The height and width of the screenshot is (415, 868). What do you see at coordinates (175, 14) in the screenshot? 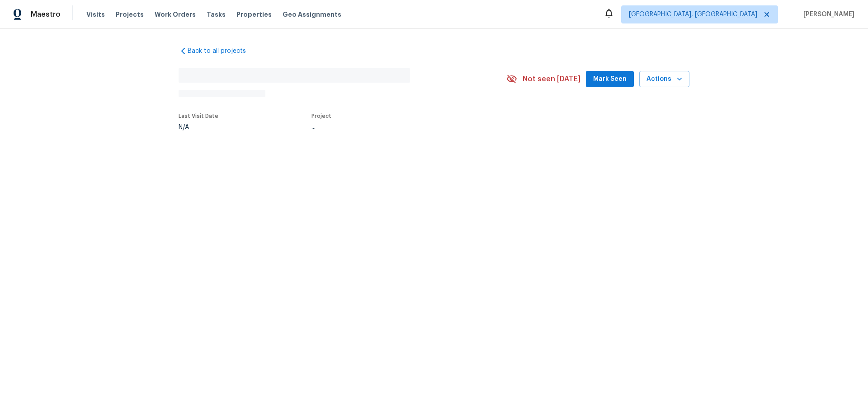
I see `span: Work Orders` at bounding box center [175, 14].